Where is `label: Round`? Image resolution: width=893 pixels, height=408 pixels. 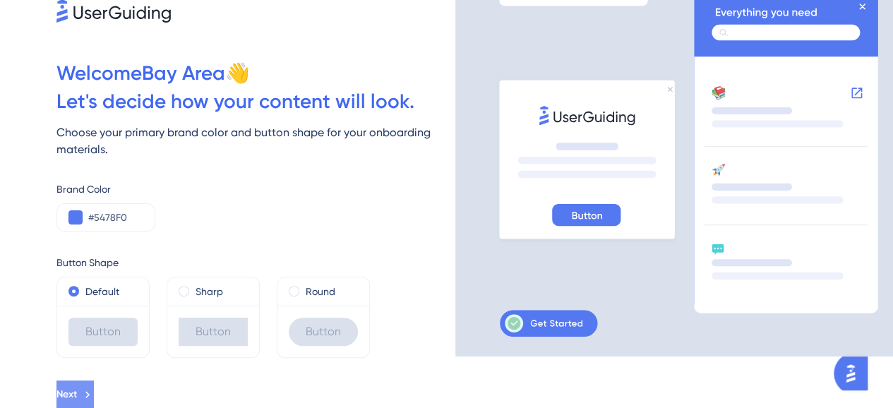
label: Round is located at coordinates (320, 291).